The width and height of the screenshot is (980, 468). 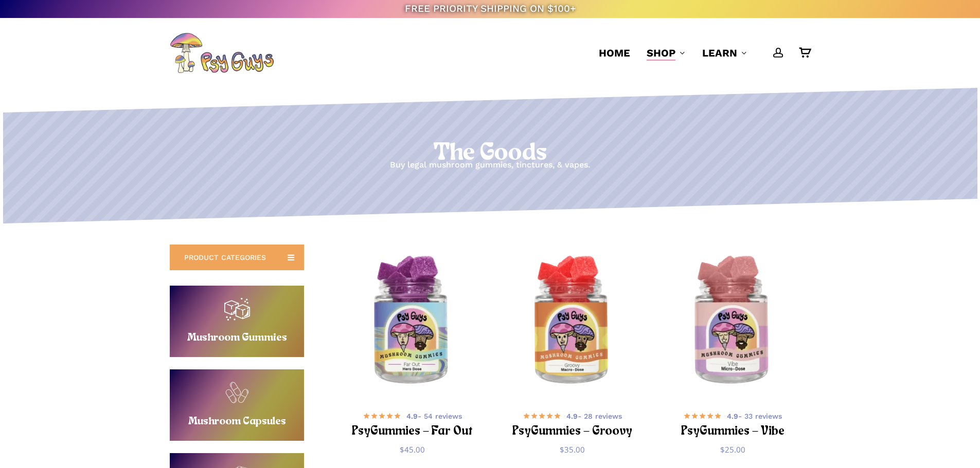 What do you see at coordinates (412, 322) in the screenshot?
I see `img: Blackberry hero dose magic mushroom gummies in a PsyGuys branded jar` at bounding box center [412, 322].